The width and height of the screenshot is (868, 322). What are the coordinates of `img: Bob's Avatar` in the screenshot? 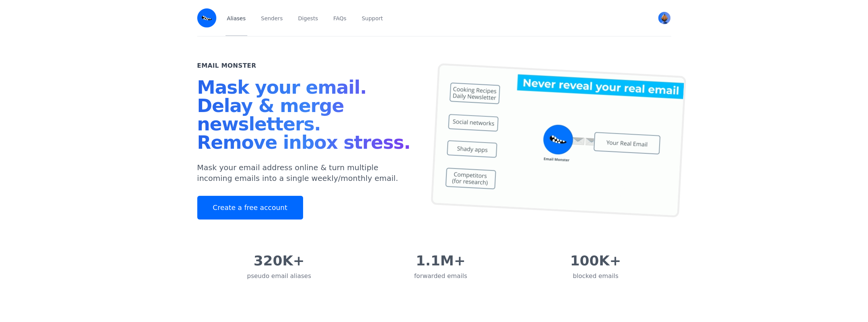 It's located at (664, 18).